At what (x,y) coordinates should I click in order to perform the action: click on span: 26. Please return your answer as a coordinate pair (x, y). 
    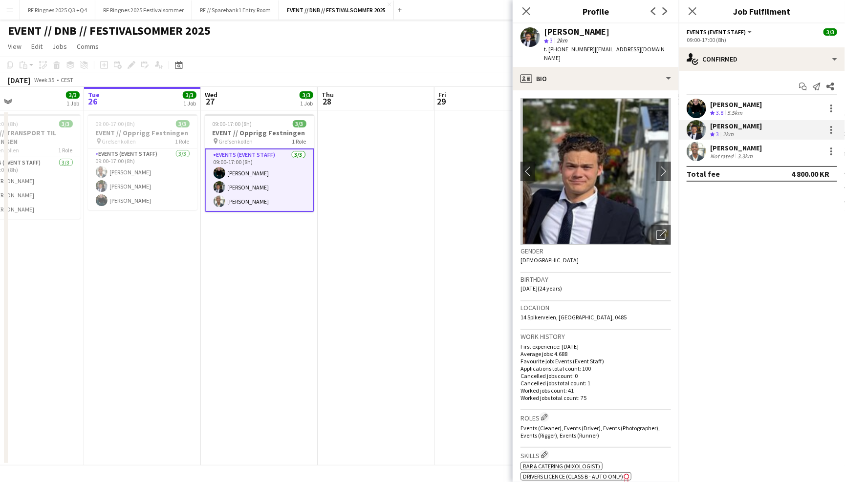
    Looking at the image, I should click on (93, 101).